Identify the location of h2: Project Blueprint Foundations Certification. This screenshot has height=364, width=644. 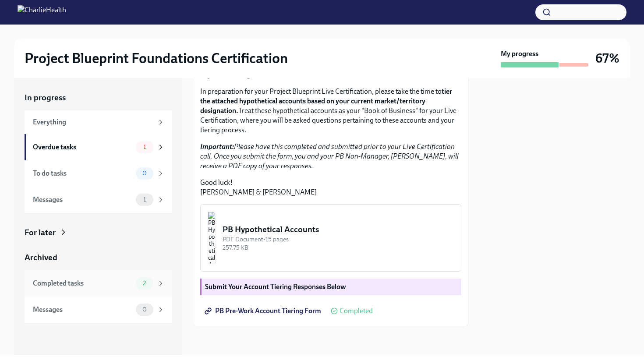
(156, 58).